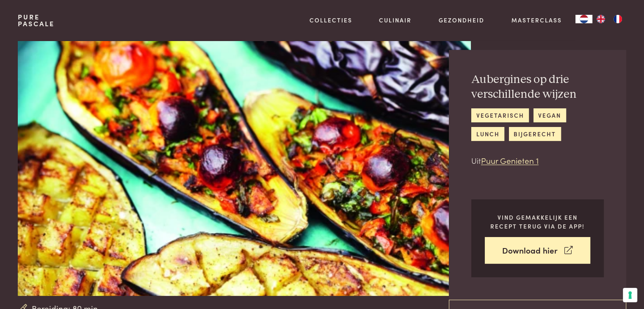 The height and width of the screenshot is (309, 644). Describe the element at coordinates (537, 161) in the screenshot. I see `p: Uit` at that location.